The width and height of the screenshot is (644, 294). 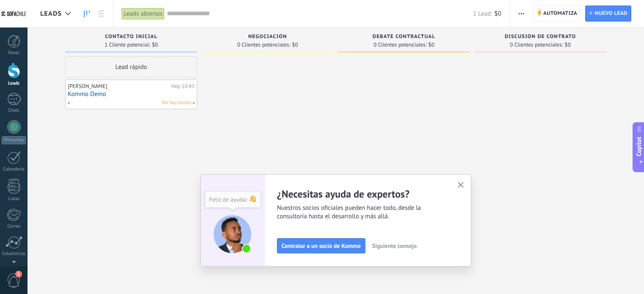 I want to click on div: Negociación, so click(x=267, y=37).